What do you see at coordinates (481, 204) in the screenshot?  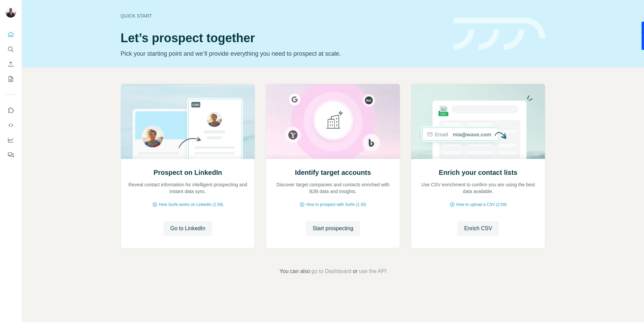 I see `span: How to upload a CSV (2:59)` at bounding box center [481, 204].